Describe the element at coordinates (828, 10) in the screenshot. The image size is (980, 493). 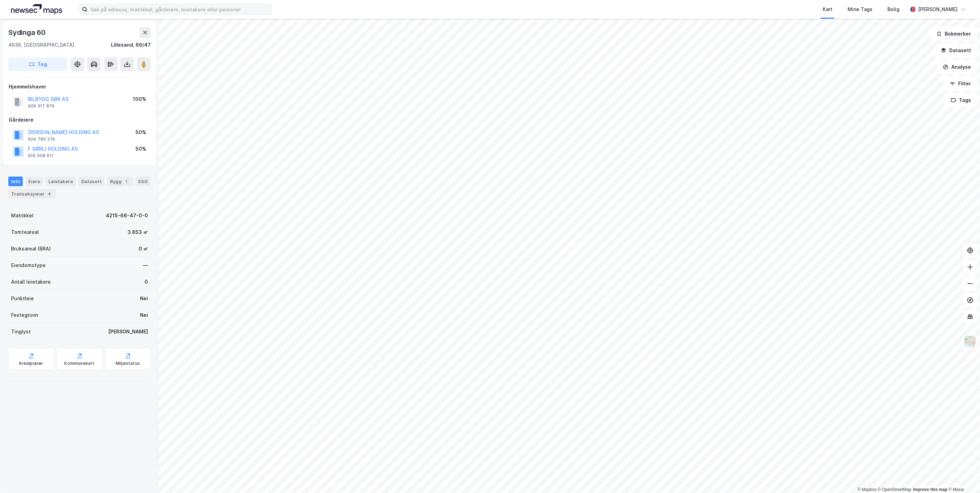
I see `div: Kart` at that location.